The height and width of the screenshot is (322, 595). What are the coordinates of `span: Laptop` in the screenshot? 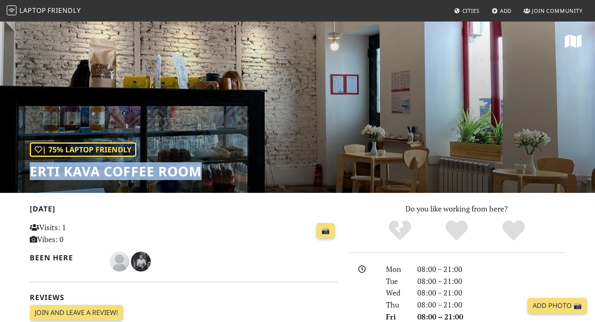 It's located at (33, 10).